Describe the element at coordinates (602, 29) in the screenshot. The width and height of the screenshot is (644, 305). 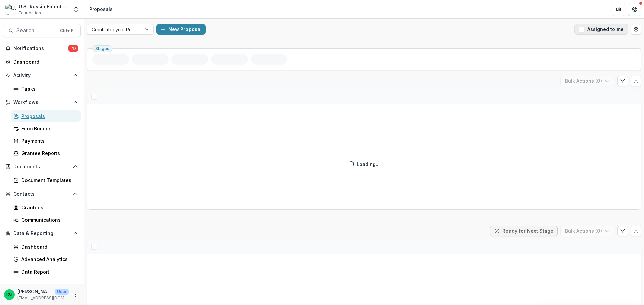
I see `button: Assigned to me` at that location.